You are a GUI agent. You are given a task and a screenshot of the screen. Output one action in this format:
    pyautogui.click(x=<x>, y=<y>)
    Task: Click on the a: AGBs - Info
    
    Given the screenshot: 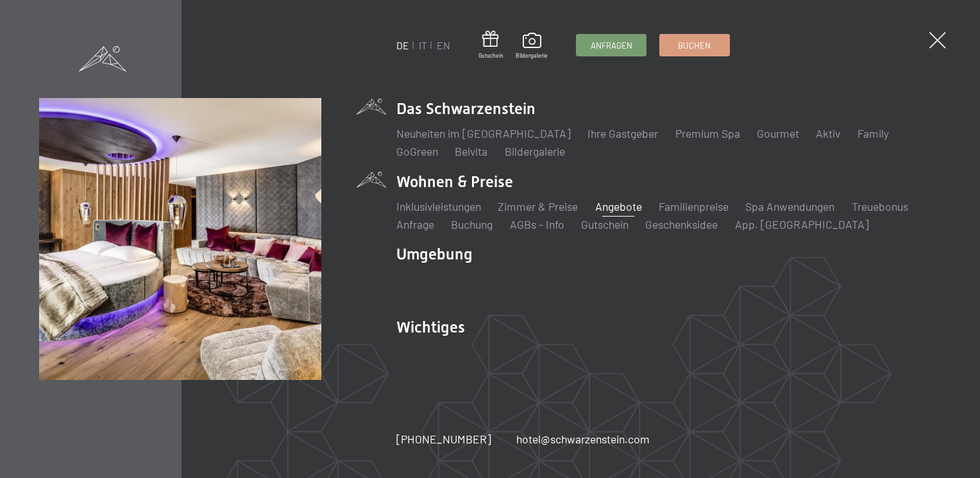 What is the action you would take?
    pyautogui.click(x=537, y=224)
    